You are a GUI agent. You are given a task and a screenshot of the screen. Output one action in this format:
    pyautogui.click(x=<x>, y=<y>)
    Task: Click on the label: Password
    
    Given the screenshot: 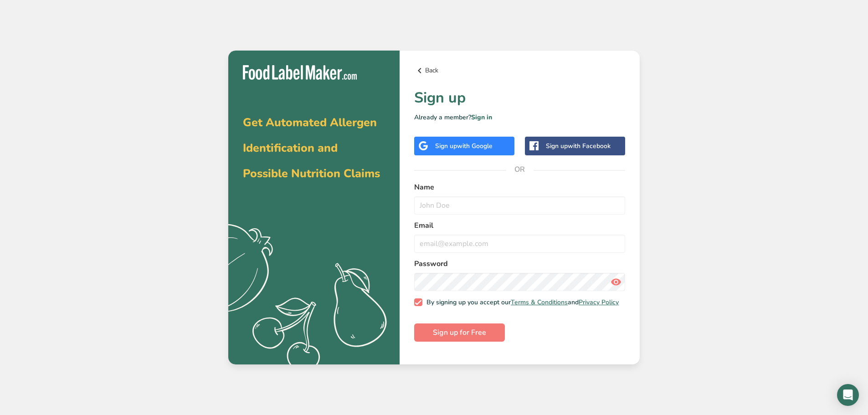 What is the action you would take?
    pyautogui.click(x=519, y=264)
    